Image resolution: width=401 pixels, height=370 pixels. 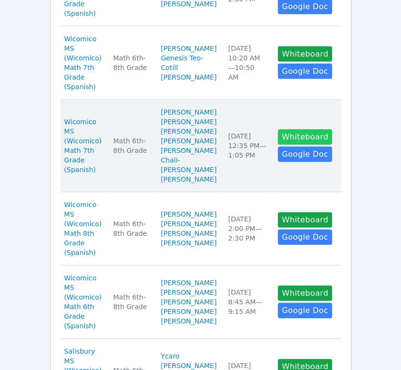 I want to click on span: Wicomico MS (Wicomico) Math 8th Grade (Spanish), so click(x=83, y=229).